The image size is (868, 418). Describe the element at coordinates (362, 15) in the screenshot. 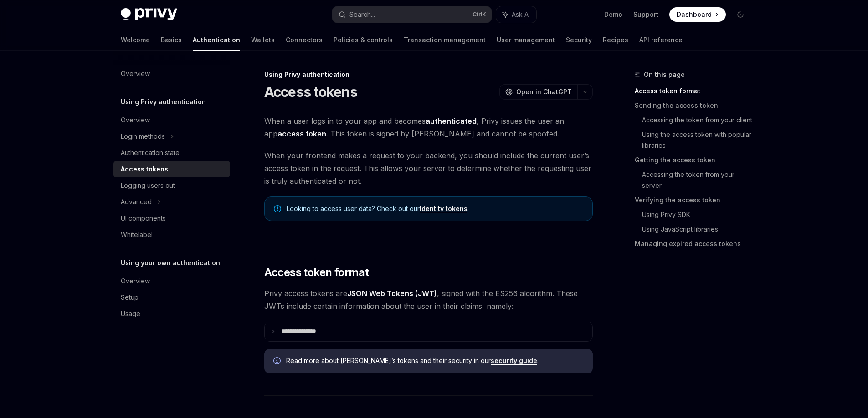

I see `div: Search...` at that location.